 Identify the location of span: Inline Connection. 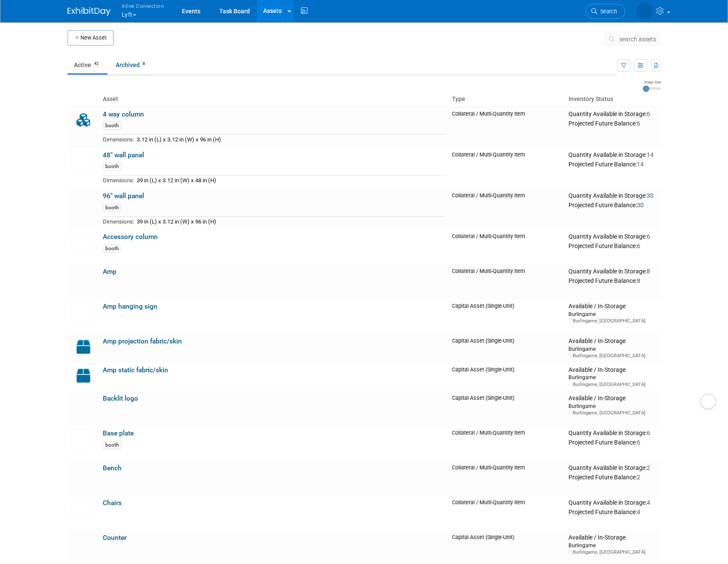
(142, 6).